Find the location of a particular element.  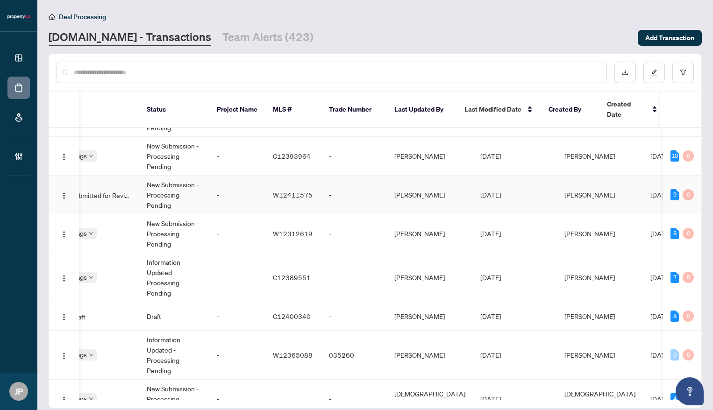

span: Submitted for Review is located at coordinates (101, 195).